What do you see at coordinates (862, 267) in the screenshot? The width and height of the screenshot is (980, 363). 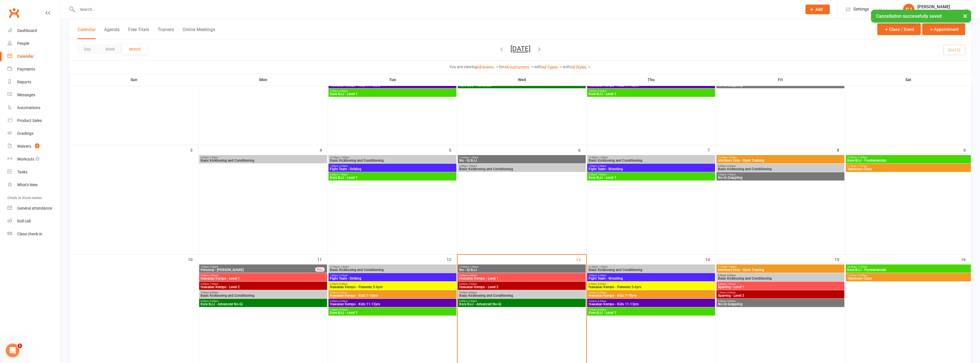 I see `span: - 11:00am` at bounding box center [862, 267].